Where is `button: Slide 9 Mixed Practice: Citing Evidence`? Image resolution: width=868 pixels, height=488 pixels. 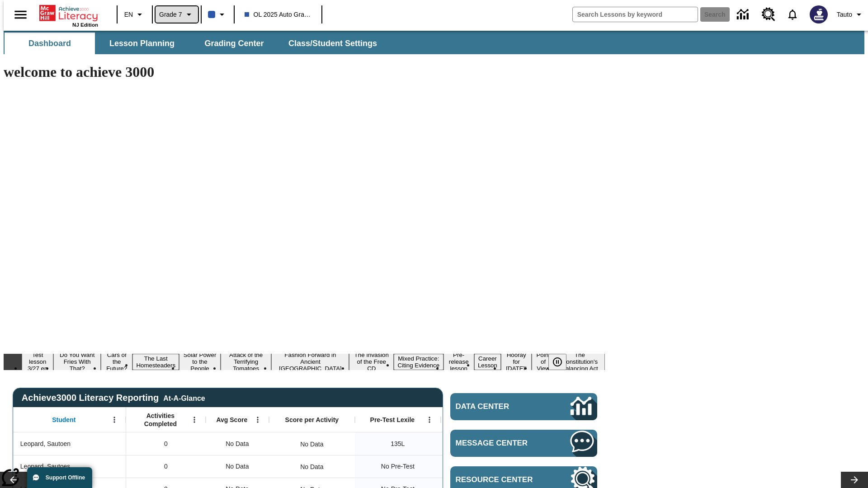
button: Slide 9 Mixed Practice: Citing Evidence is located at coordinates (418, 362).